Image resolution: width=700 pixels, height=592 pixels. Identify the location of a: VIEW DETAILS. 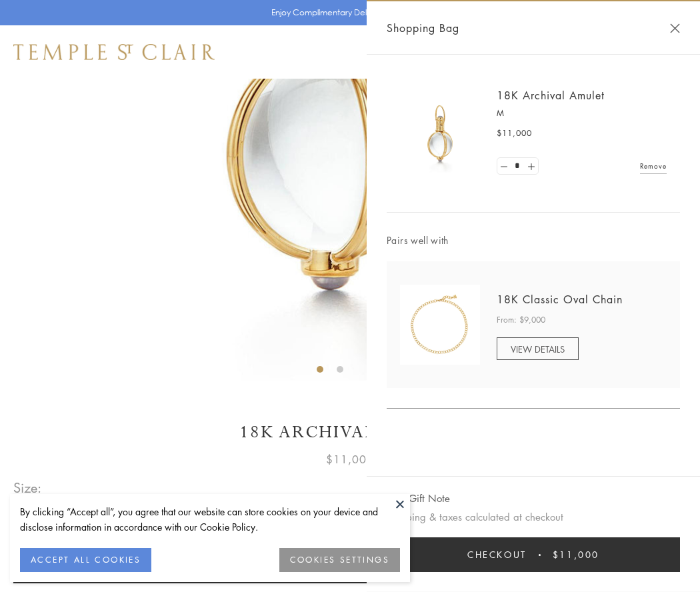
(537, 349).